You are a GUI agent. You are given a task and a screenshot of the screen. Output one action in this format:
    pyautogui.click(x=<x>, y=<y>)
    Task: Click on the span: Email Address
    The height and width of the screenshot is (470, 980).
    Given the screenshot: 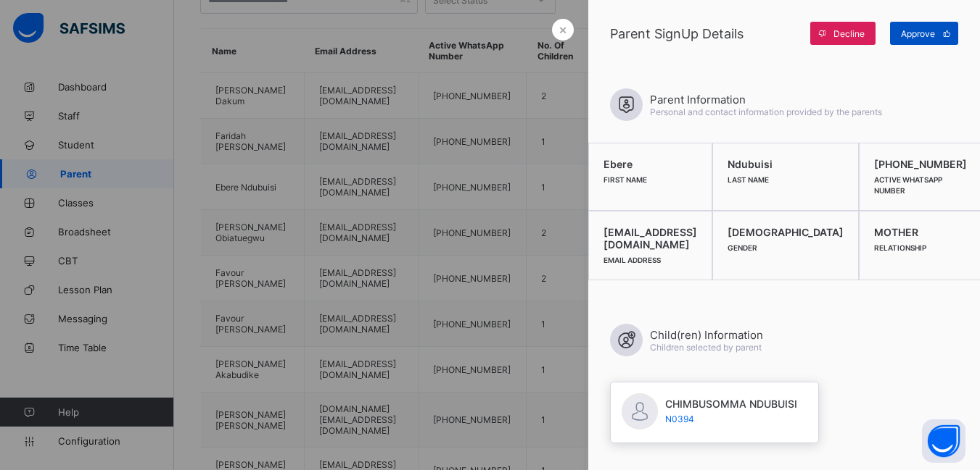 What is the action you would take?
    pyautogui.click(x=632, y=260)
    